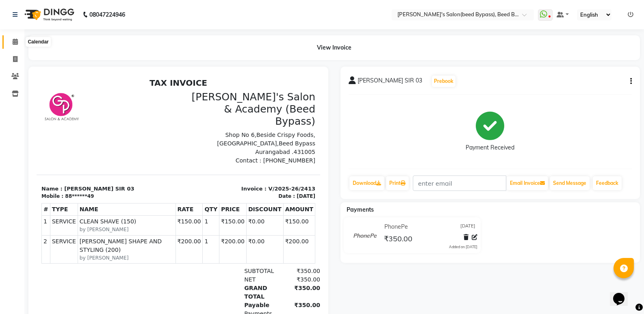  What do you see at coordinates (460, 183) in the screenshot?
I see `input: enter email` at bounding box center [460, 183].